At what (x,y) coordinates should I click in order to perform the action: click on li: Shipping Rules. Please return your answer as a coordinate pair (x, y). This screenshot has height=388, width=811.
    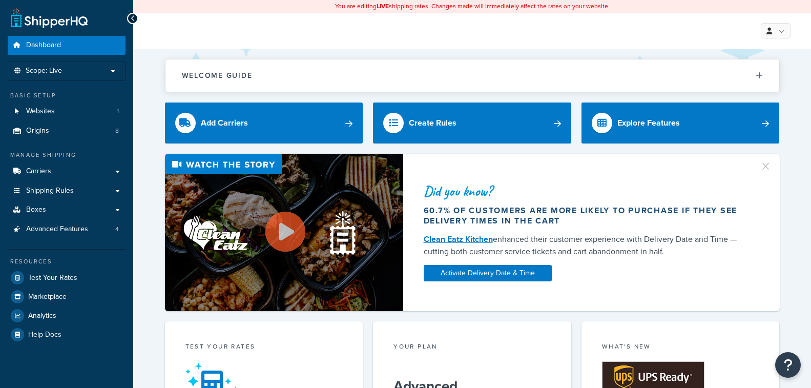
    Looking at the image, I should click on (67, 191).